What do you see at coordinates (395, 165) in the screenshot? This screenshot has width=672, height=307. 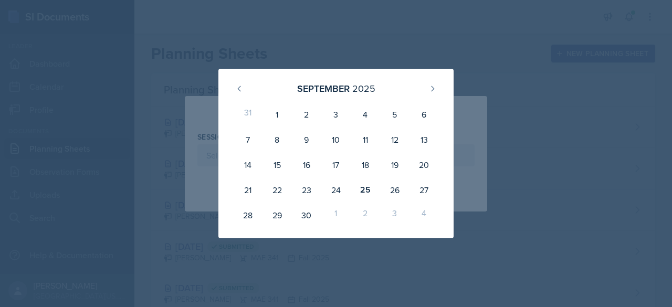 I see `div: 19` at bounding box center [395, 165].